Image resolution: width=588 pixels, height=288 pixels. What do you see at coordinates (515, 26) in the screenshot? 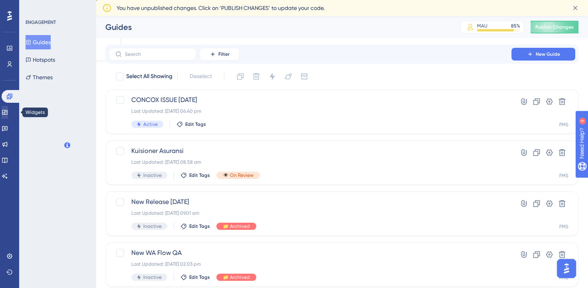
I see `div: 85 %` at bounding box center [515, 26].